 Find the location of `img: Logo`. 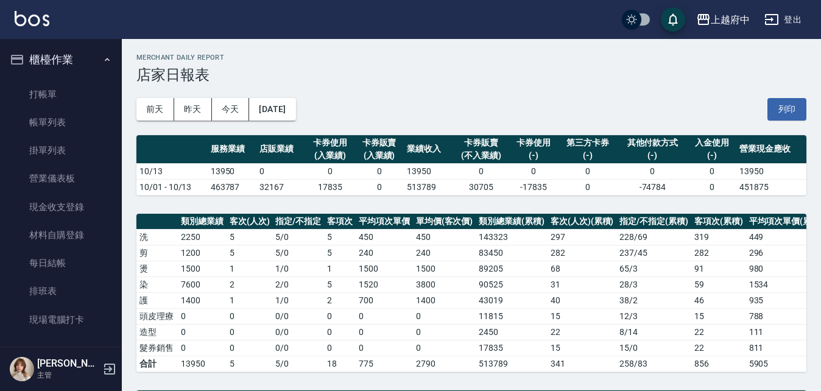

img: Logo is located at coordinates (32, 18).